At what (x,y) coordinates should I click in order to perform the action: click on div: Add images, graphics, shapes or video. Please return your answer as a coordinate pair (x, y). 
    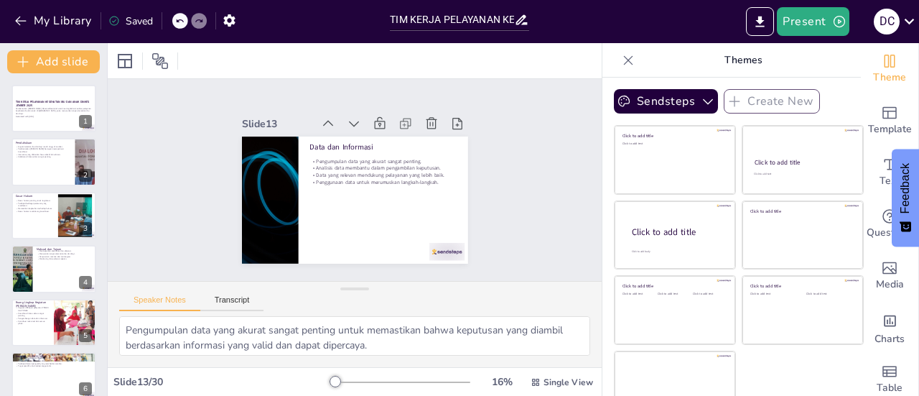
    Looking at the image, I should click on (889, 276).